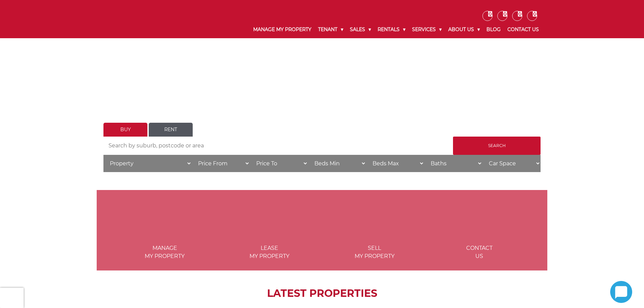  What do you see at coordinates (165, 220) in the screenshot?
I see `img: Manage my Property` at bounding box center [165, 220].